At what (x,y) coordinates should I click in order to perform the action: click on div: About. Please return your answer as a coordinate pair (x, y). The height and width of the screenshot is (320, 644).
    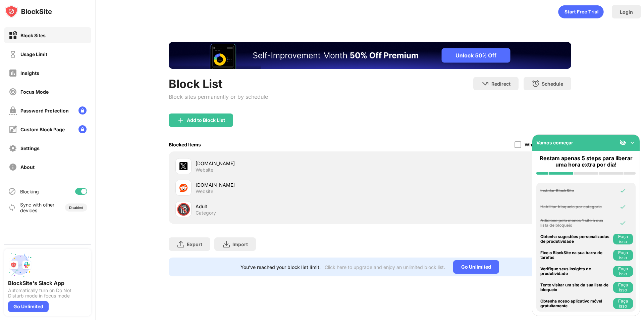
    Looking at the image, I should click on (27, 167).